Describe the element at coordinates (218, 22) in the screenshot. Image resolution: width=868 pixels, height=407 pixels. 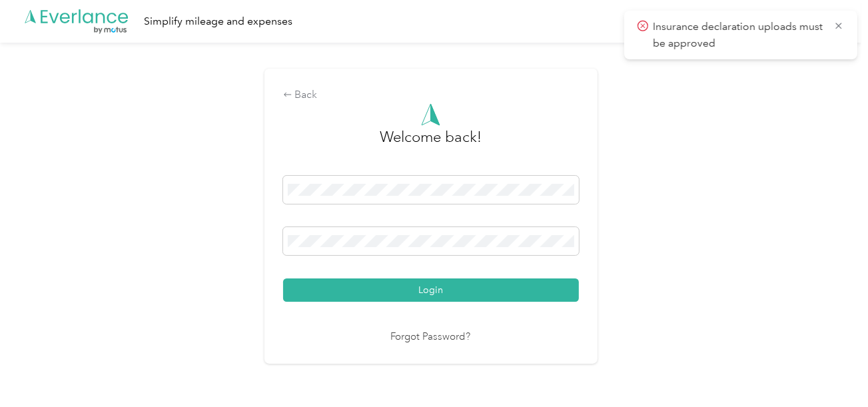
I see `div: Simplify mileage and expenses` at that location.